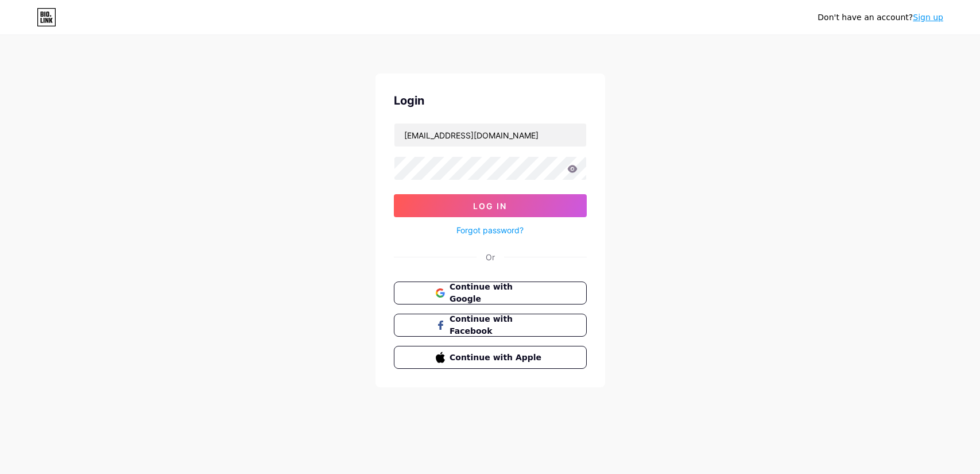 This screenshot has width=980, height=474. I want to click on a: Forgot password?, so click(490, 230).